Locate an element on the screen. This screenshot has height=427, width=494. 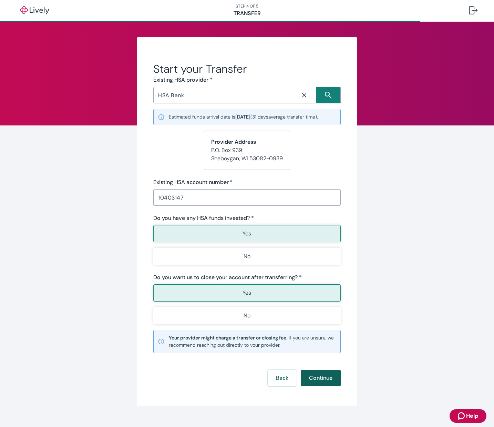
svg: Close icon is located at coordinates (304, 95).